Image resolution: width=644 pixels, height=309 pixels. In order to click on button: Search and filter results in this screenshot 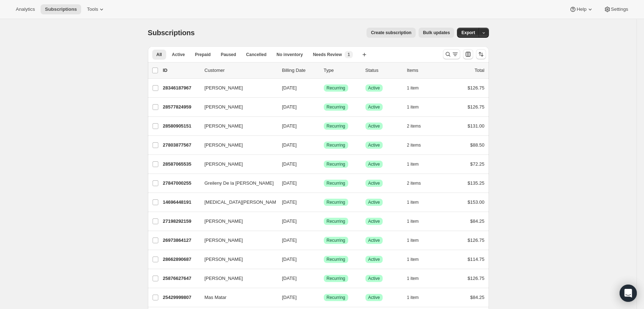, I will do `click(452, 54)`.